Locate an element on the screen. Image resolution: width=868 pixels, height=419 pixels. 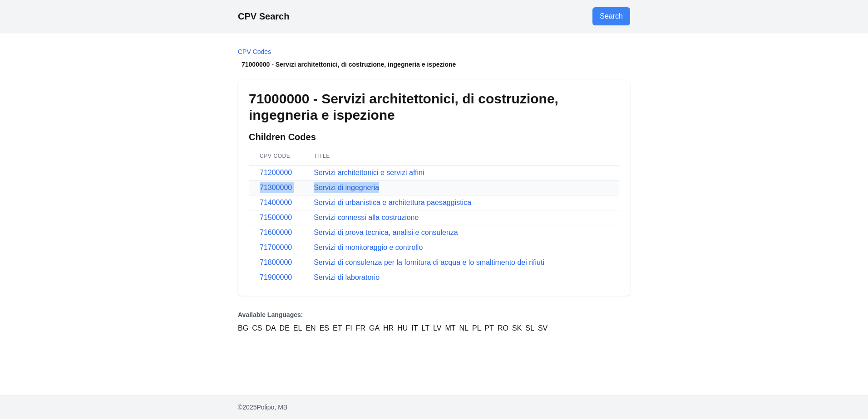
a: 71600000 is located at coordinates (275, 233).